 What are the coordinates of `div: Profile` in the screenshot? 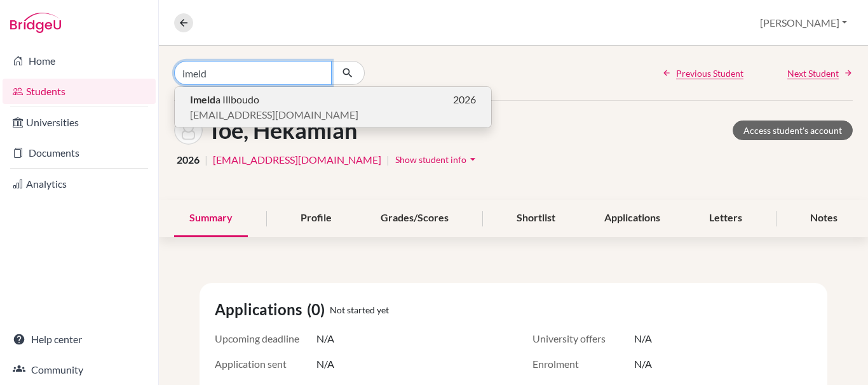 It's located at (315, 218).